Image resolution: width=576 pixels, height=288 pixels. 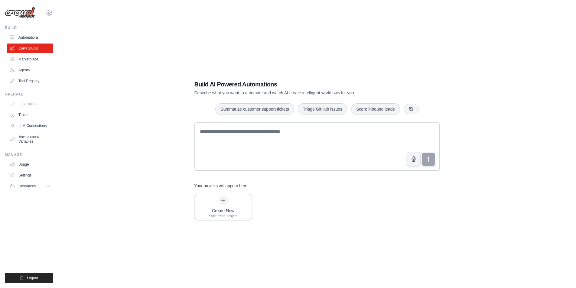 What do you see at coordinates (561, 274) in the screenshot?
I see `div: Chat Widget` at bounding box center [561, 274].